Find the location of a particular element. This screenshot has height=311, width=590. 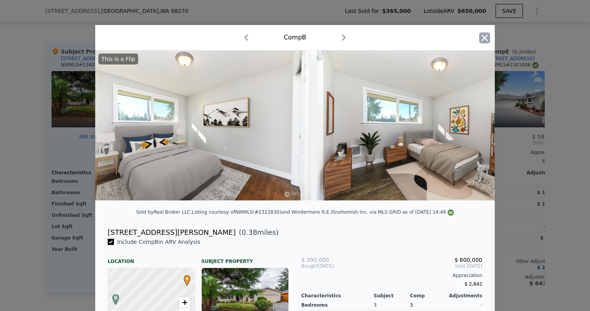

div: Subject Property is located at coordinates (245, 258).